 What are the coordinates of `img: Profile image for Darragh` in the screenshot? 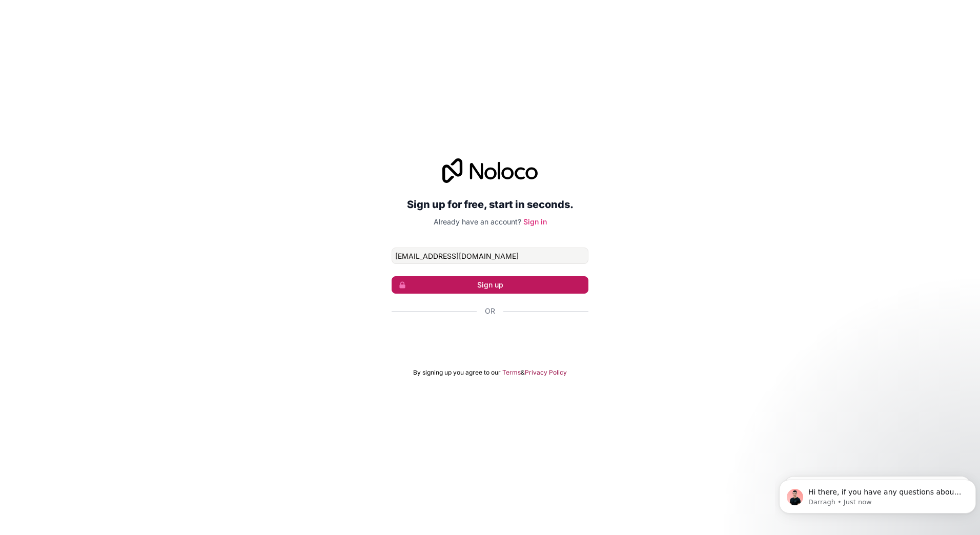 It's located at (20, 39).